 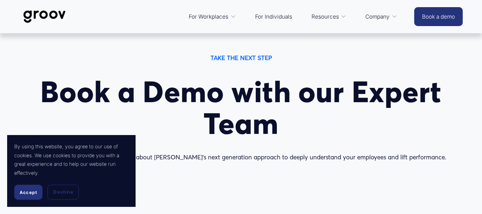 What do you see at coordinates (71, 160) in the screenshot?
I see `p: By using this website, you agree to our use of cookies. We use cookies to provide you with a grea...` at bounding box center [71, 160].